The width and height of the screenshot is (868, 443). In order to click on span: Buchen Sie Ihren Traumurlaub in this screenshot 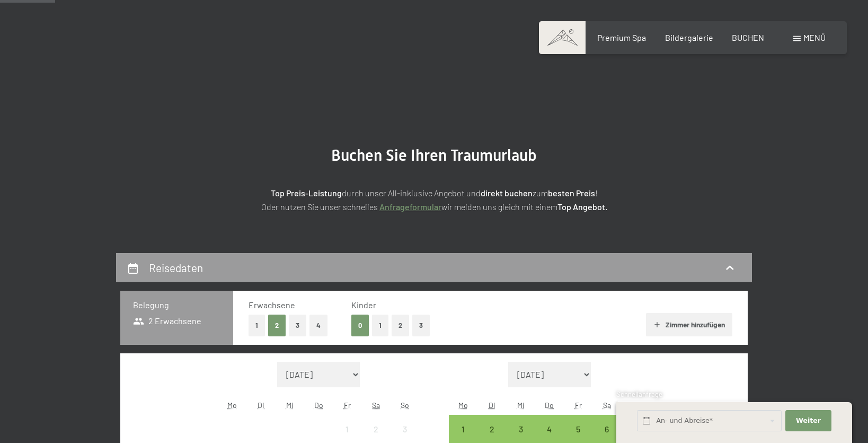, I will do `click(434, 154)`.